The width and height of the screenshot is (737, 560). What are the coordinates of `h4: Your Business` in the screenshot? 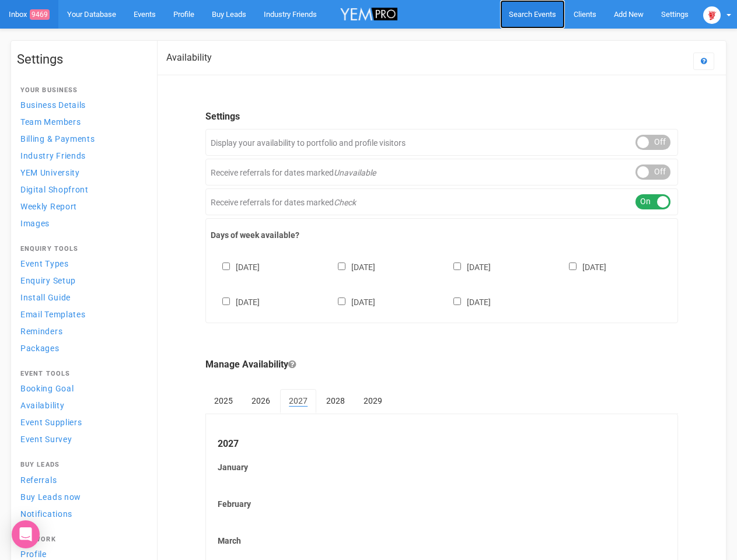 It's located at (81, 90).